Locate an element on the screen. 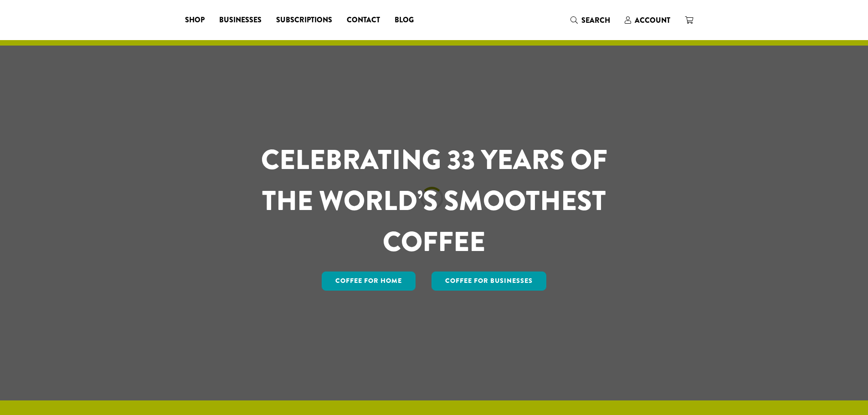 The image size is (868, 415). a: Shop is located at coordinates (195, 20).